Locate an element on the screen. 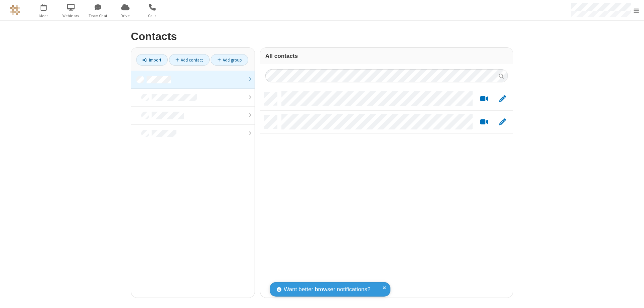 This screenshot has width=644, height=308. div: grid is located at coordinates (386, 192).